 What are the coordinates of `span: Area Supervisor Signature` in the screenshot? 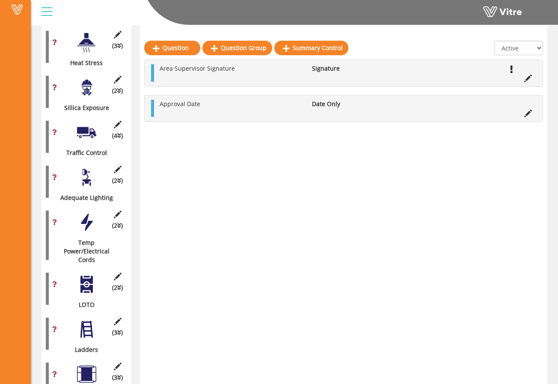 It's located at (197, 68).